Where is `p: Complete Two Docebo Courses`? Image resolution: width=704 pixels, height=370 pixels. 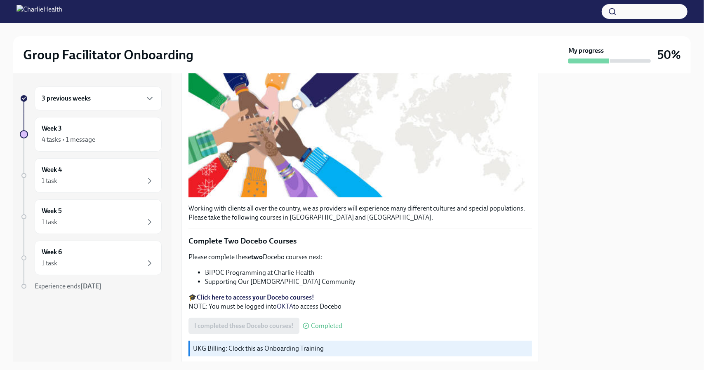 p: Complete Two Docebo Courses is located at coordinates (360, 241).